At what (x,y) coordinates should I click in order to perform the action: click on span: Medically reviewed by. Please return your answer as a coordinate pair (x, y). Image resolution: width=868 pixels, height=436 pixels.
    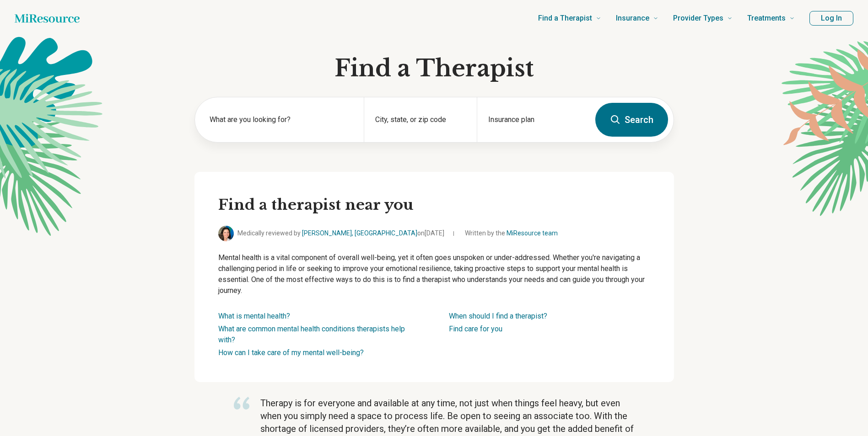
    Looking at the image, I should click on (341, 233).